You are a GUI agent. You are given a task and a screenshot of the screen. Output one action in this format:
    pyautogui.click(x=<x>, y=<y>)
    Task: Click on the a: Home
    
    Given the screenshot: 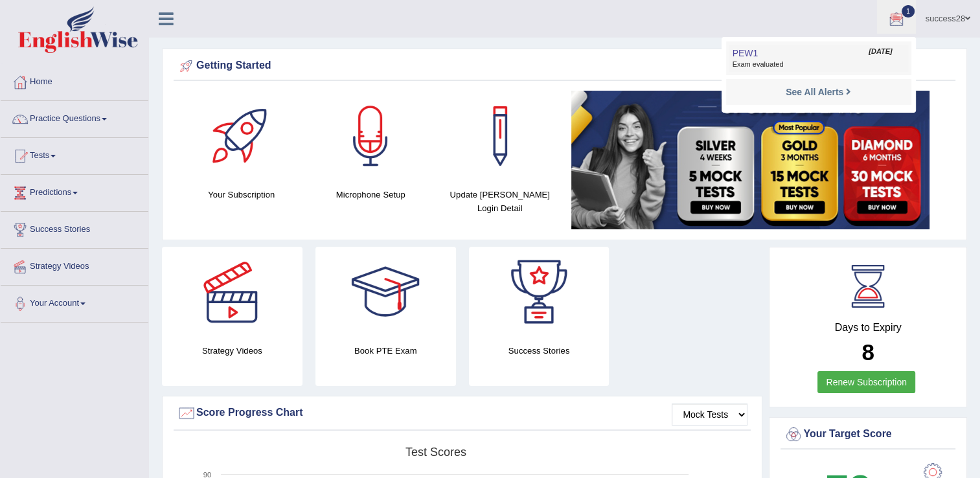 What is the action you would take?
    pyautogui.click(x=75, y=81)
    